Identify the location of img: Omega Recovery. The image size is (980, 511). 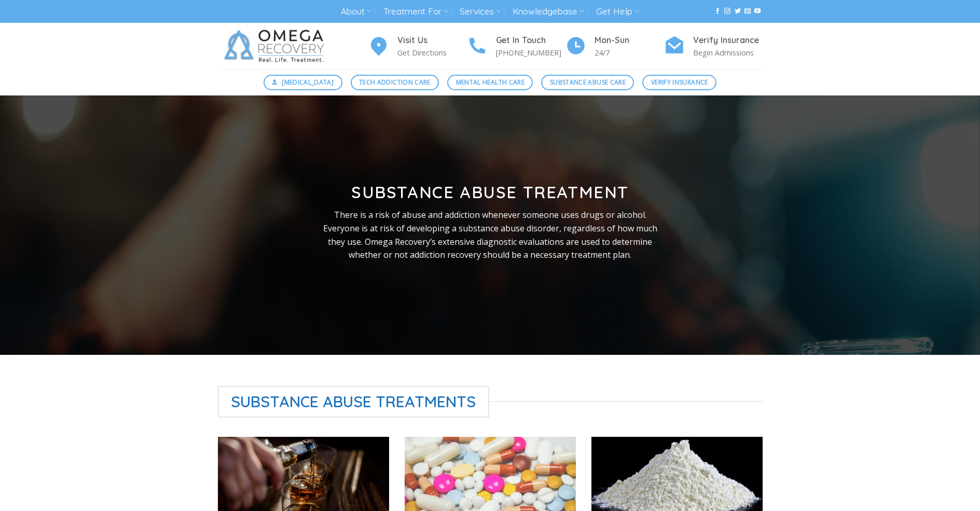
(276, 46).